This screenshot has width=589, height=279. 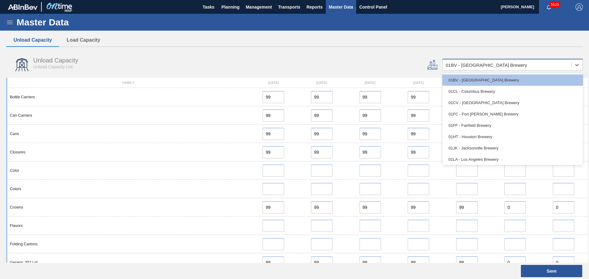 What do you see at coordinates (289, 7) in the screenshot?
I see `span: Transports` at bounding box center [289, 7].